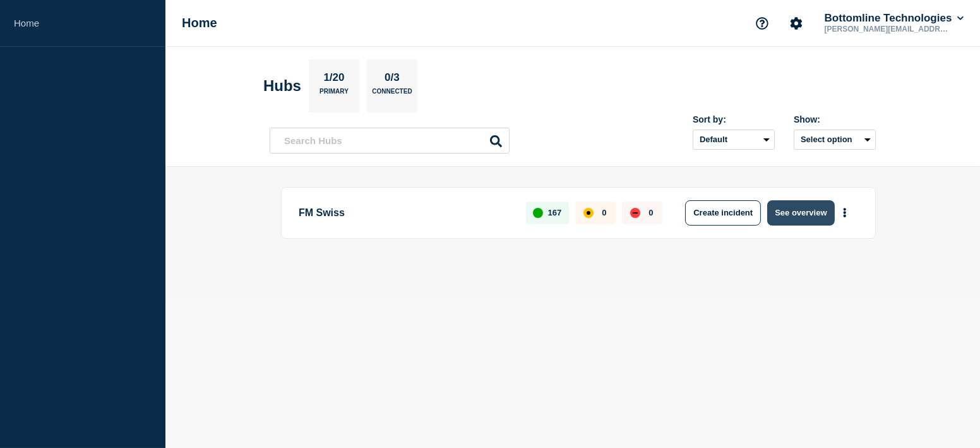 This screenshot has width=980, height=448. What do you see at coordinates (390, 140) in the screenshot?
I see `input: Search Hubs` at bounding box center [390, 140].